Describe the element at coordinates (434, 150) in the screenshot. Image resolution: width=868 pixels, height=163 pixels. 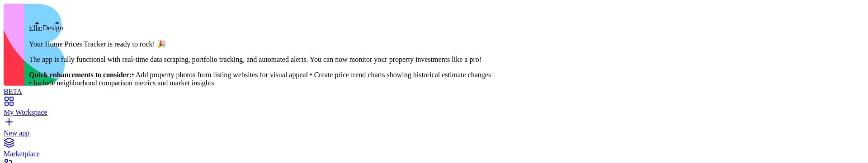
I see `a: Marketplace` at that location.